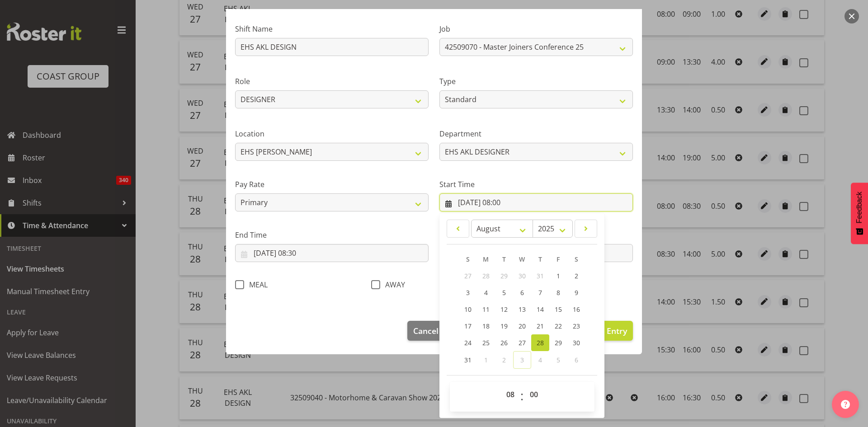 The width and height of the screenshot is (868, 427). I want to click on span: 21, so click(540, 326).